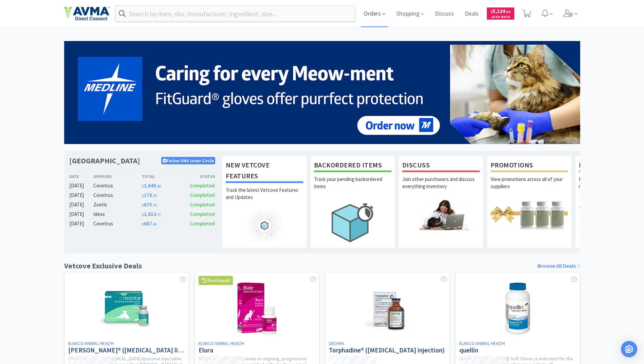 The width and height of the screenshot is (644, 364). I want to click on span: 675, so click(149, 205).